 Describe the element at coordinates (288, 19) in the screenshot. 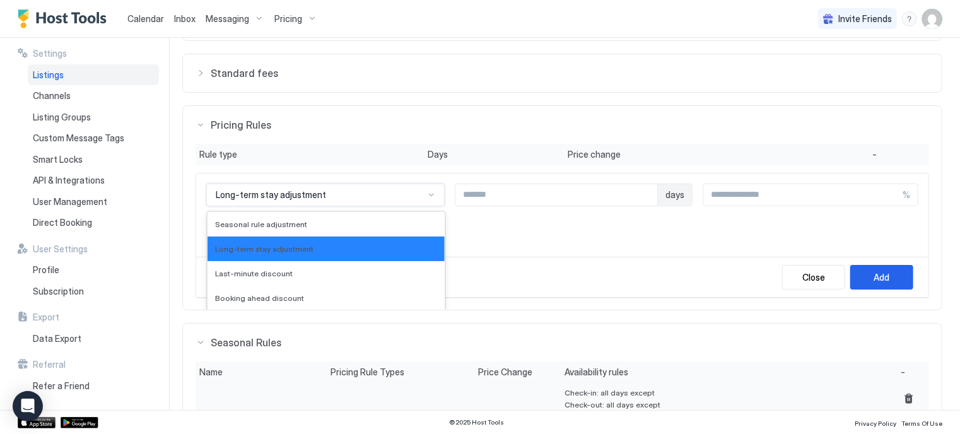

I see `span: Pricing` at that location.